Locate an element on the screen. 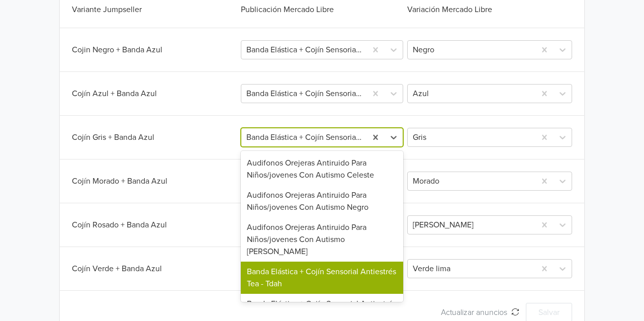 This screenshot has height=321, width=644. div: Cojín Verde + Banda Azul is located at coordinates (155, 269).